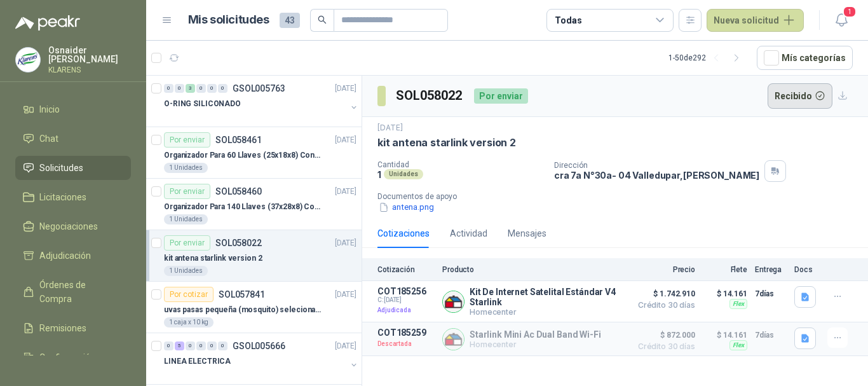  I want to click on div: 1 - 50 de 292, so click(707, 58).